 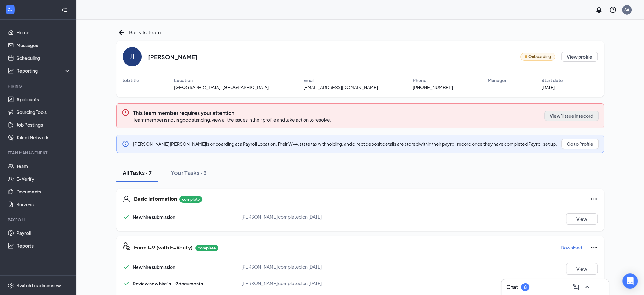 I want to click on a: Documents, so click(x=44, y=191).